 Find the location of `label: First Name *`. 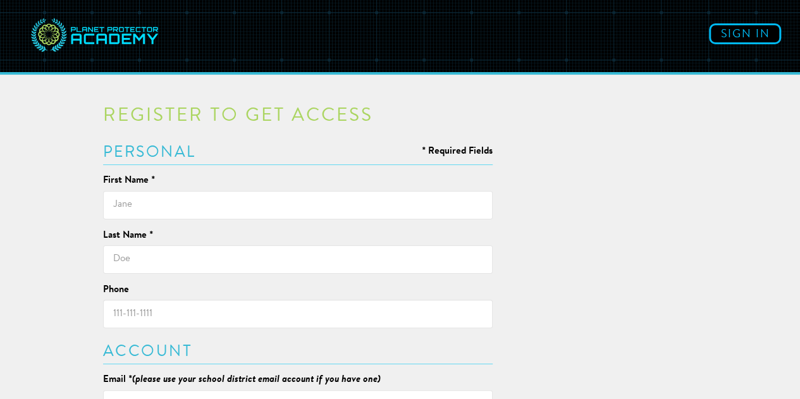

label: First Name * is located at coordinates (129, 180).